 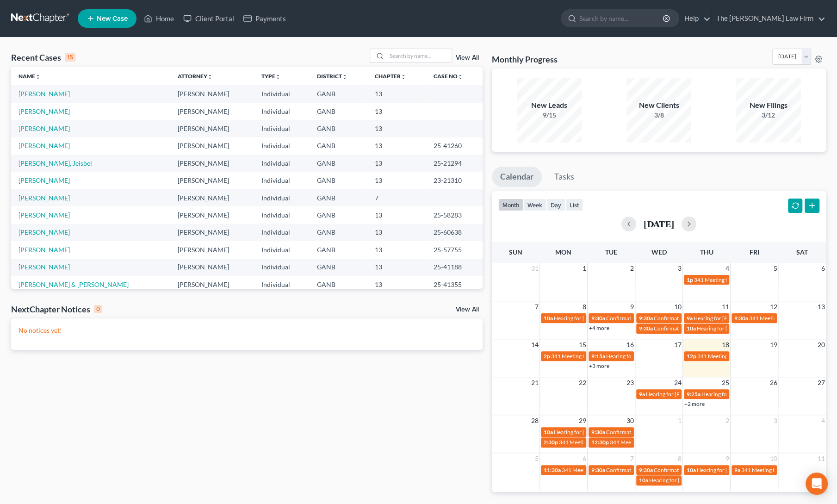 I want to click on span: 25, so click(x=726, y=383).